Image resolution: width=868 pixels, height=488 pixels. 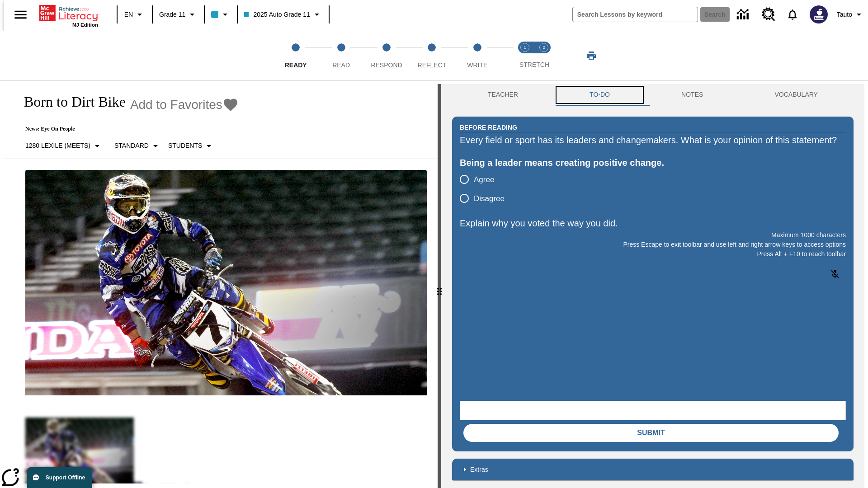 What do you see at coordinates (131, 146) in the screenshot?
I see `p: Standard` at bounding box center [131, 146].